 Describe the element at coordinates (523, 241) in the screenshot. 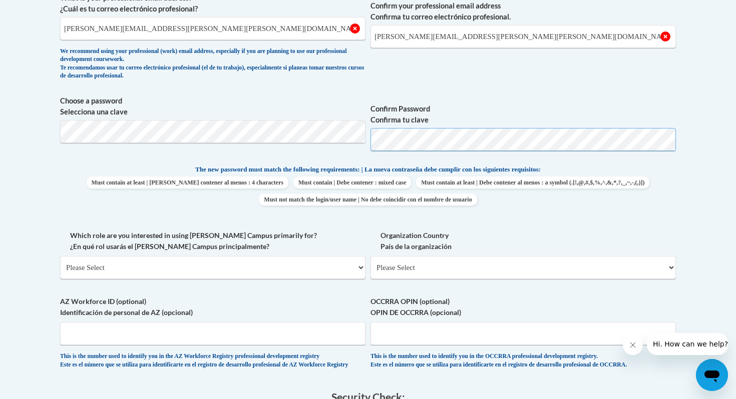

I see `label: Organization Country País de la organización` at that location.